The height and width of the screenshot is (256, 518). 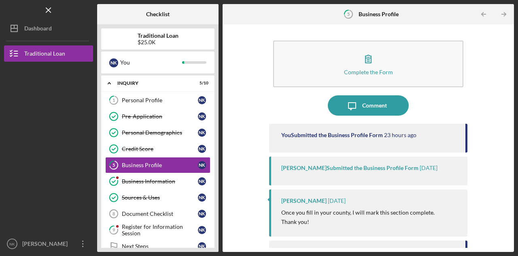 What do you see at coordinates (379, 14) in the screenshot?
I see `b: Business Profile` at bounding box center [379, 14].